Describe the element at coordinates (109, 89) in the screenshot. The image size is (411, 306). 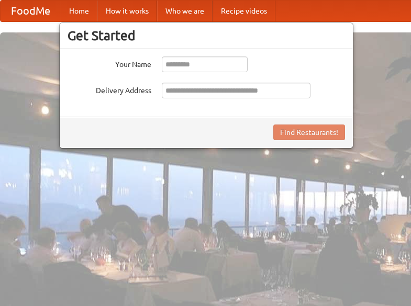
I see `label: Delivery Address` at that location.